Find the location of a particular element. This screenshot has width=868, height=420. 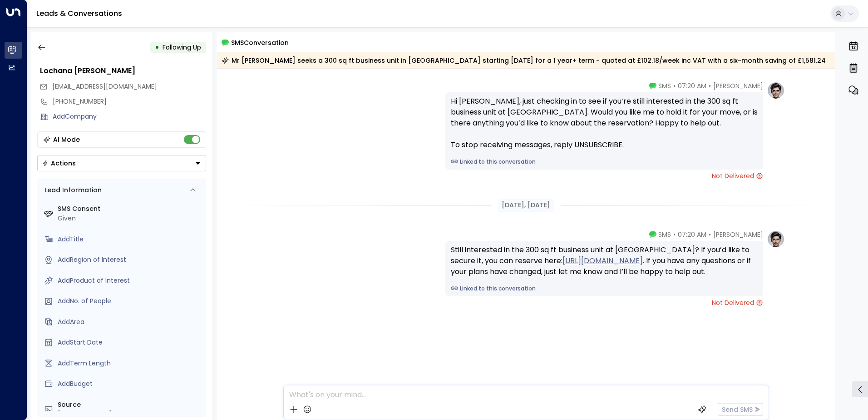

label: Source is located at coordinates (130, 404).